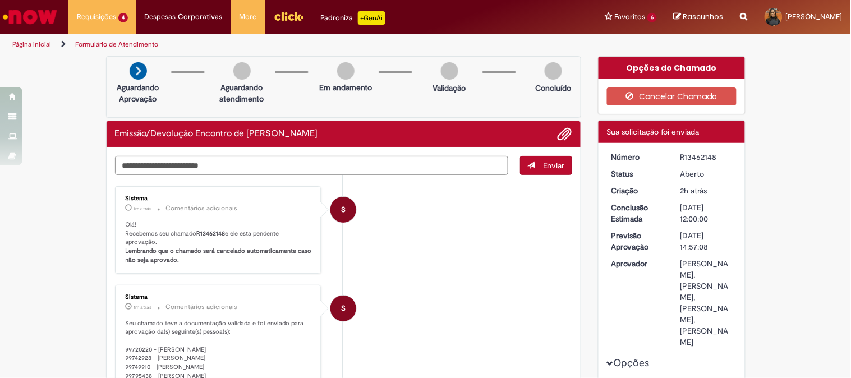  Describe the element at coordinates (565, 134) in the screenshot. I see `button: Adicionar anexos` at that location.